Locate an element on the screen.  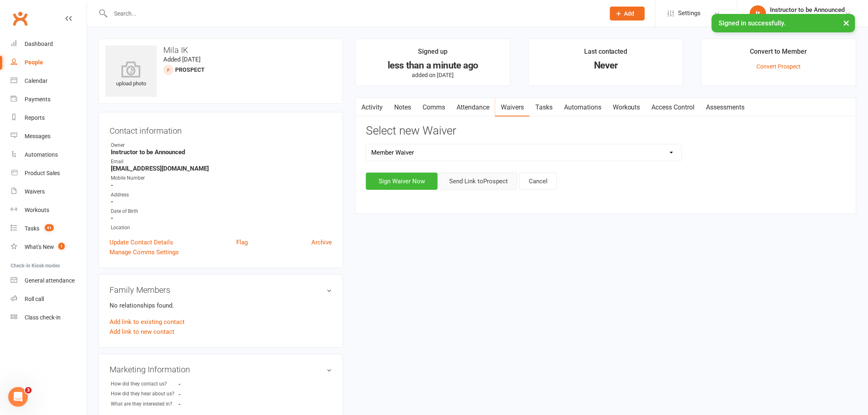
a: Flag is located at coordinates (242, 242).